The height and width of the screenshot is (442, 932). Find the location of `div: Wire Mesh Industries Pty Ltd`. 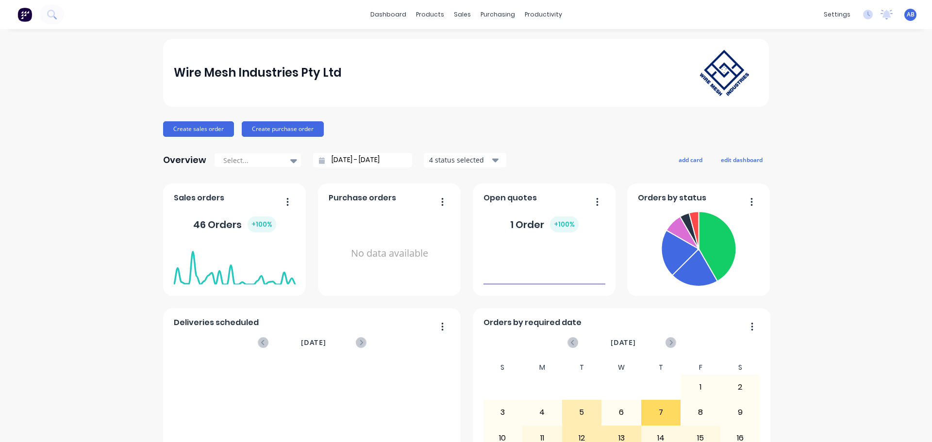

div: Wire Mesh Industries Pty Ltd is located at coordinates (258, 73).